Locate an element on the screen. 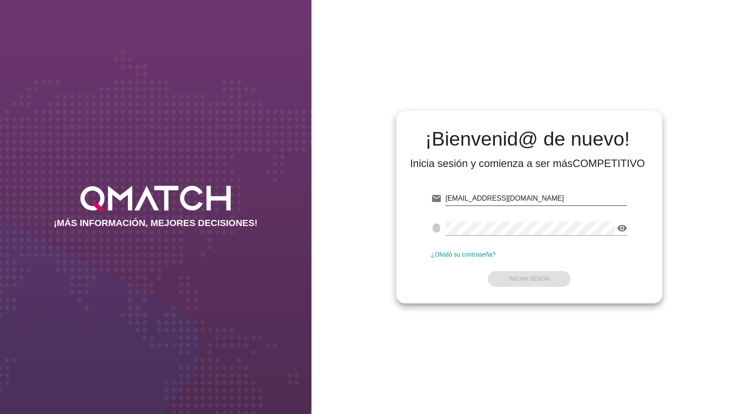  strong: COMPETITIVO is located at coordinates (608, 163).